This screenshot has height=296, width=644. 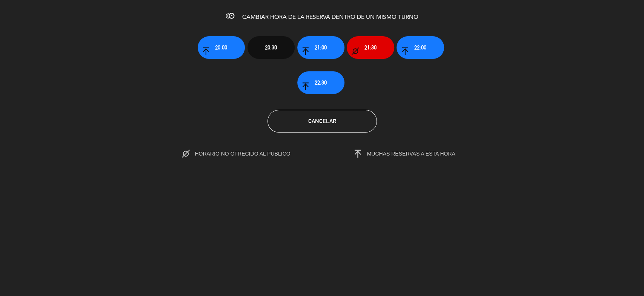 I want to click on span: CAMBIAR HORA DE LA RESERVA DENTRO DE UN MISMO TURNO, so click(x=330, y=17).